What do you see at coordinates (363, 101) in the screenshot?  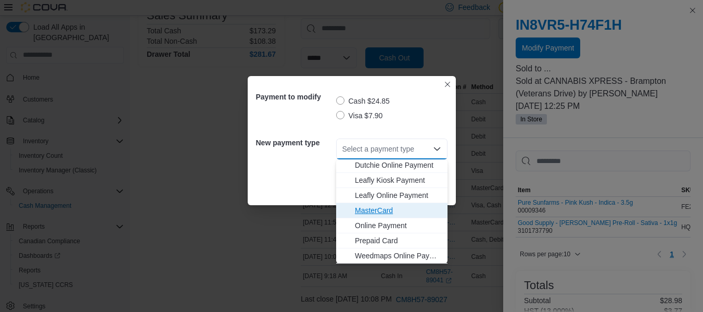 I see `label: Cash $24.85` at bounding box center [363, 101].